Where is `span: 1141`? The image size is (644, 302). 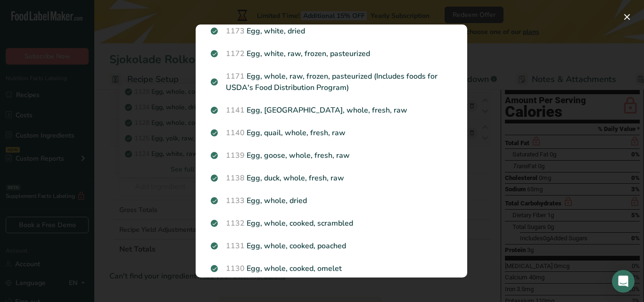
span: 1141 is located at coordinates (236, 110).